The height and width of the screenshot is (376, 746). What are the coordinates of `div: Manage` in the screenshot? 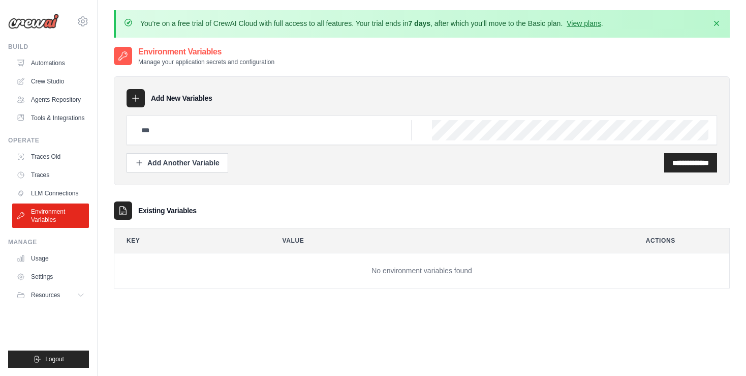 It's located at (48, 242).